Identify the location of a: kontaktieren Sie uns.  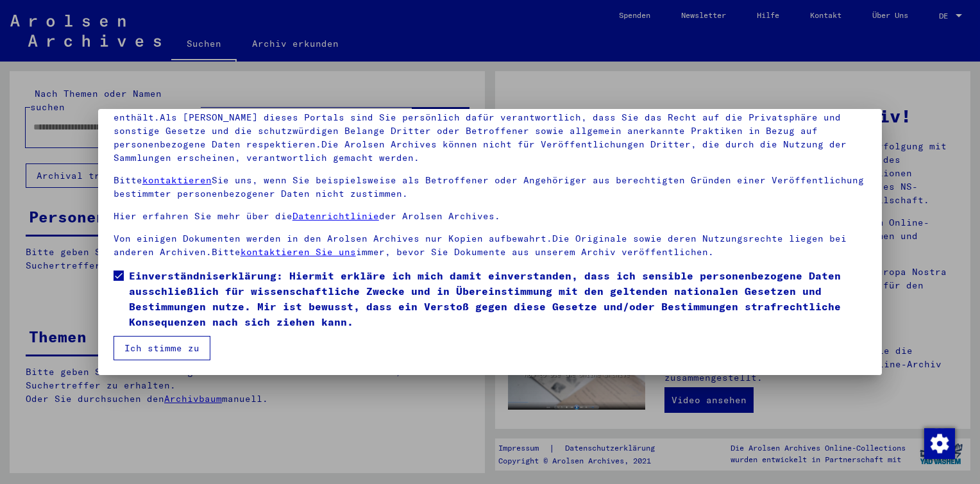
(298, 252).